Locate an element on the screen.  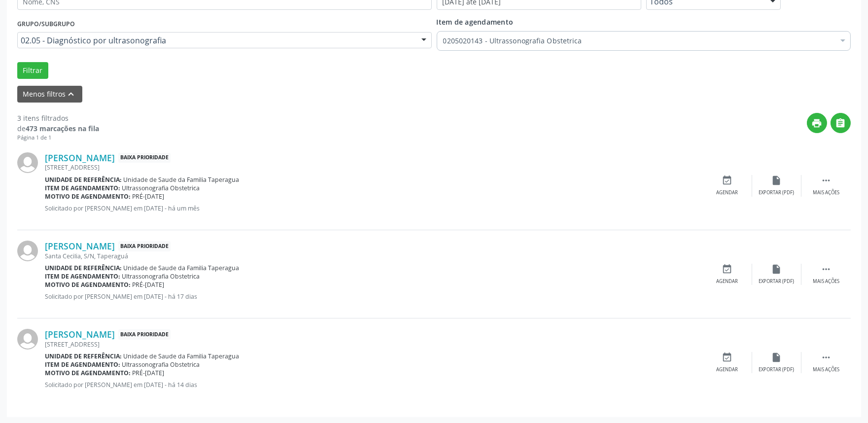
span: 02.05 - Diagnóstico por ultrasonografia is located at coordinates (216, 40).